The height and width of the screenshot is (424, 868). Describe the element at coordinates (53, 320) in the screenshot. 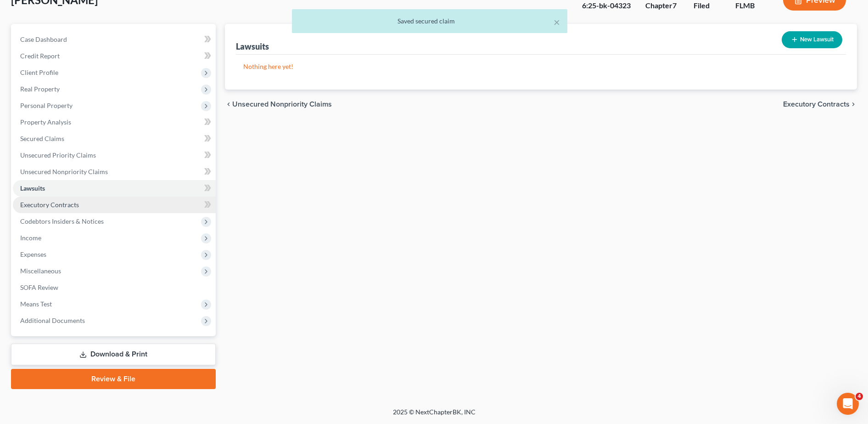

I see `span: Additional Documents` at that location.